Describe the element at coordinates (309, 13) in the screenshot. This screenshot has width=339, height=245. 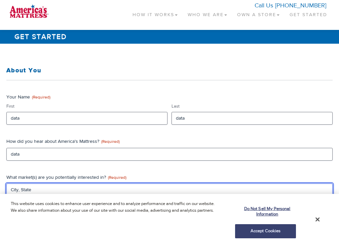
I see `a: Get Started` at that location.